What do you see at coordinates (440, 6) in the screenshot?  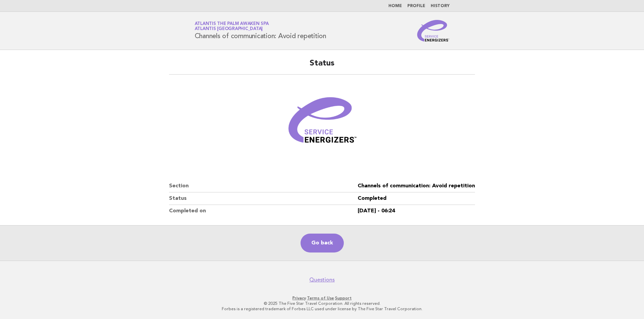 I see `a: History` at bounding box center [440, 6].